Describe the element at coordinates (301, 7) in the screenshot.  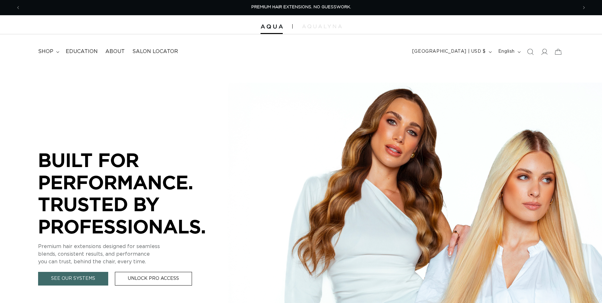
I see `span: PREMIUM HAIR EXTENSIONS. NO GUESSWORK.` at that location.